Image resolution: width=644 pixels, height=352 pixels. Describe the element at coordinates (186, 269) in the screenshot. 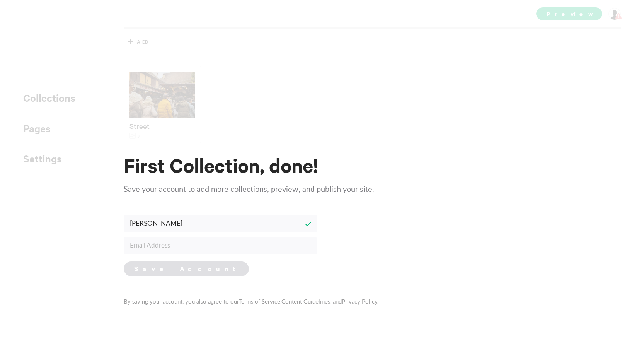

I see `button: Save Account` at that location.